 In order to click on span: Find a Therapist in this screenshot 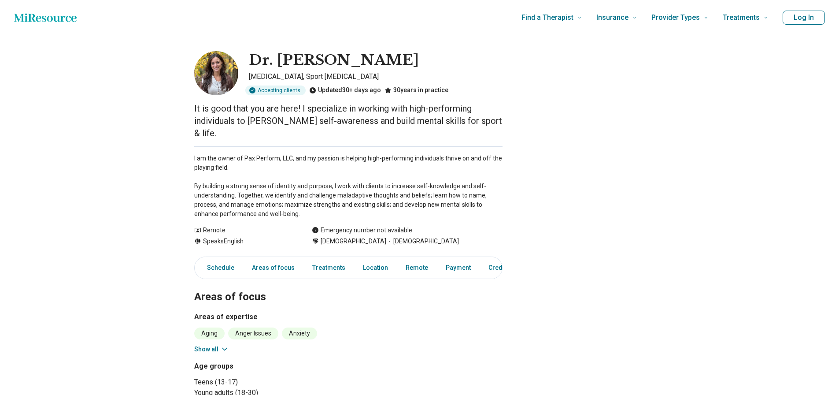, I will do `click(548, 18)`.